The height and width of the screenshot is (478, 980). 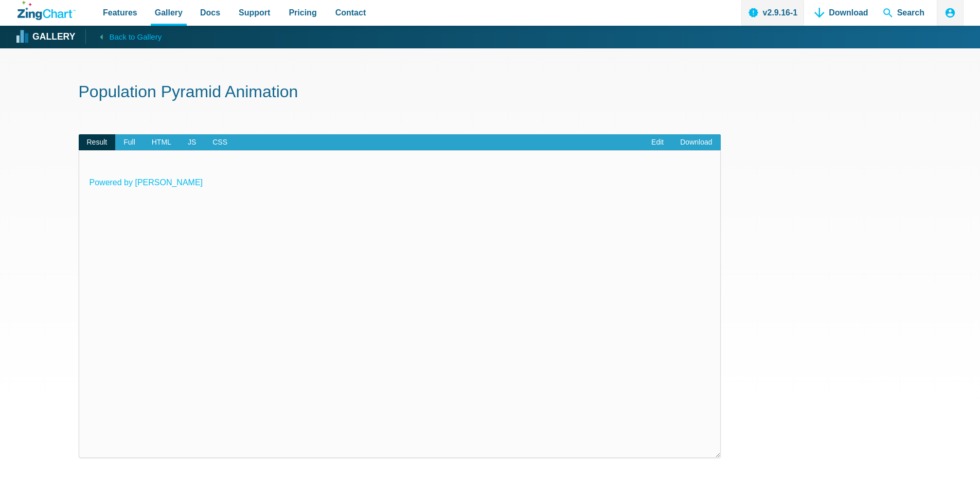 What do you see at coordinates (210, 12) in the screenshot?
I see `span: Docs` at bounding box center [210, 12].